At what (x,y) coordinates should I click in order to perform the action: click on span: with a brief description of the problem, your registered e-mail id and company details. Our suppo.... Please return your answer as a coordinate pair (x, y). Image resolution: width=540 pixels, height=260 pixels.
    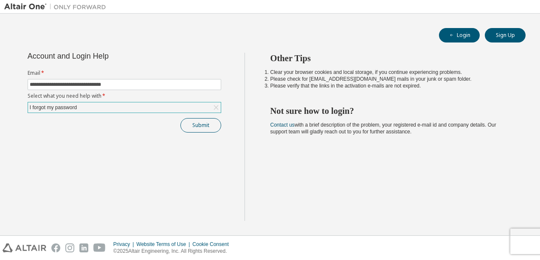
    Looking at the image, I should click on (383, 128).